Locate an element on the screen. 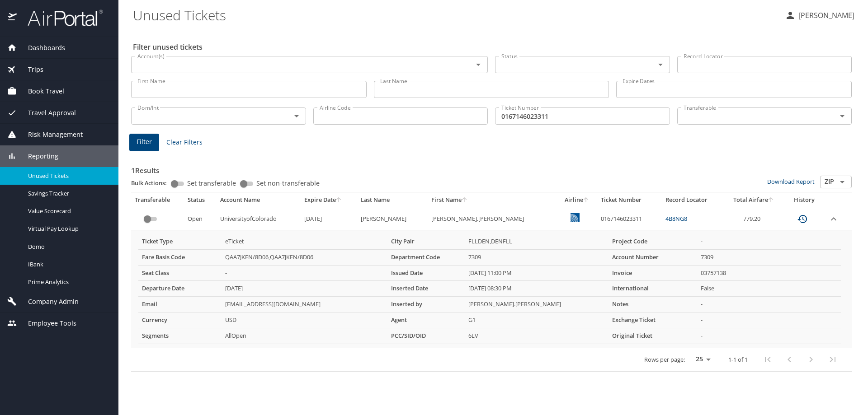 The height and width of the screenshot is (415, 868). h3: 1 Results is located at coordinates (491, 168).